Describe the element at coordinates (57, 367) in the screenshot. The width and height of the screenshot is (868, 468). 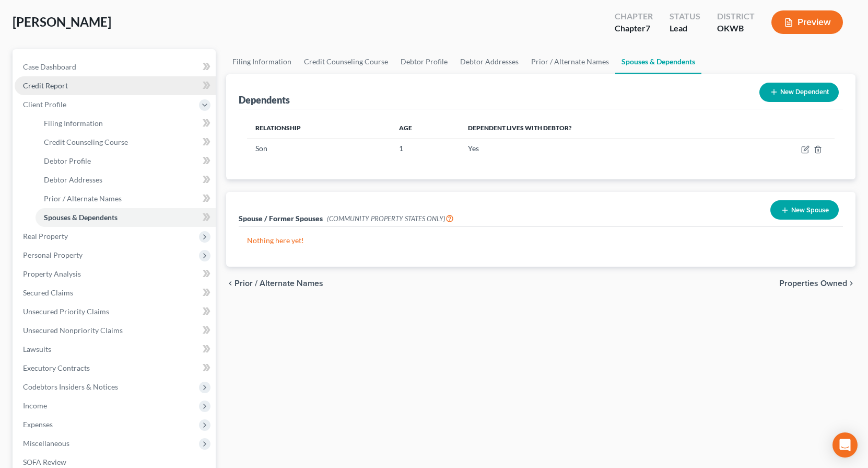
I see `span: Executory Contracts` at that location.